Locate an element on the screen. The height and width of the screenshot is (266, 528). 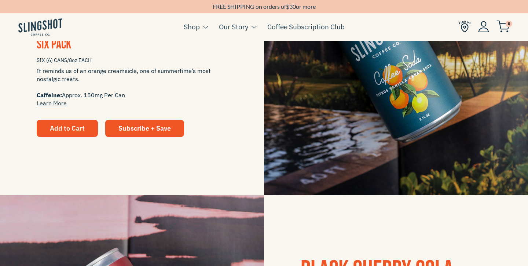
img: Find Us is located at coordinates (465, 26).